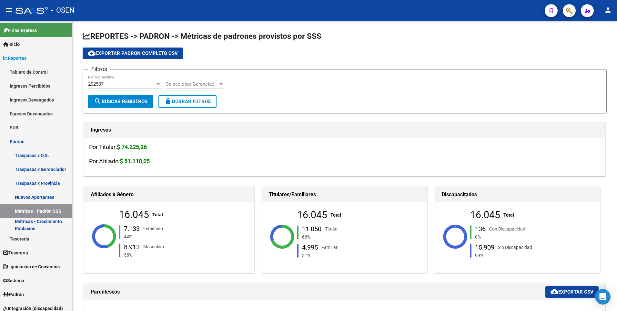  What do you see at coordinates (318, 292) in the screenshot?
I see `h1: Parentescos` at bounding box center [318, 292].